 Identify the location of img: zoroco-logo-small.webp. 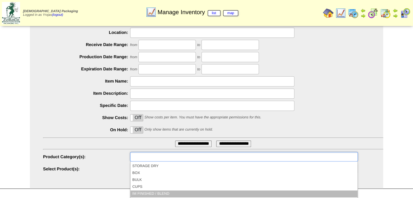
(11, 13).